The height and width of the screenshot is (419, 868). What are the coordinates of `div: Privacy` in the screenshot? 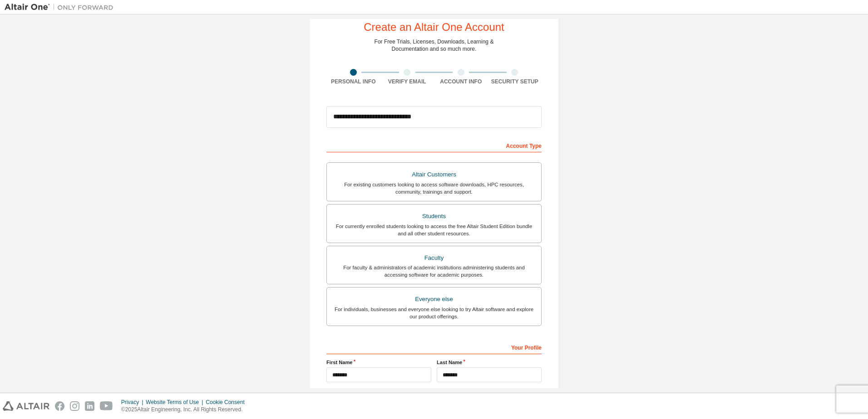 It's located at (133, 403).